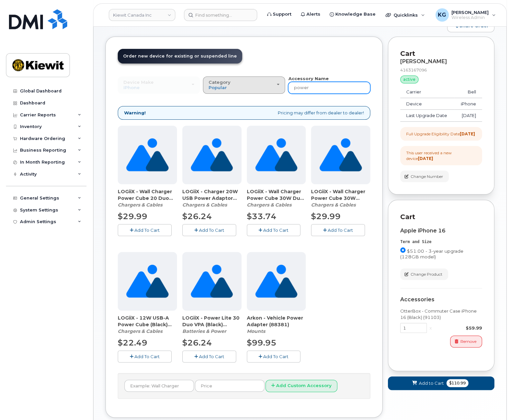 This screenshot has width=510, height=420. What do you see at coordinates (403, 250) in the screenshot?
I see `input: $51.00 - 3-year upgrade (128GB model)` at bounding box center [403, 250].